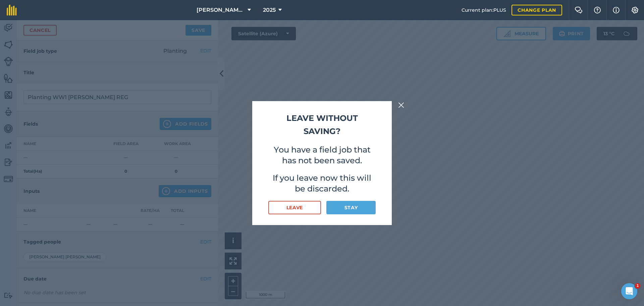 The width and height of the screenshot is (644, 306). Describe the element at coordinates (12, 10) in the screenshot. I see `img: fieldmargin Logo` at that location.